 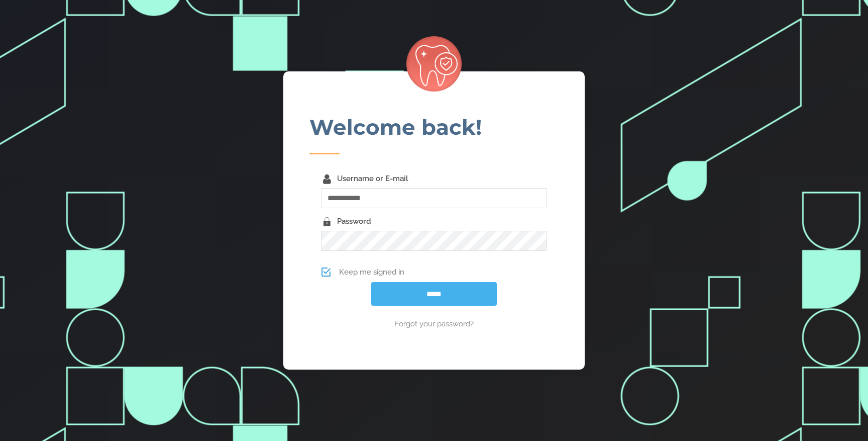 I want to click on a: Forgot your password?, so click(x=434, y=324).